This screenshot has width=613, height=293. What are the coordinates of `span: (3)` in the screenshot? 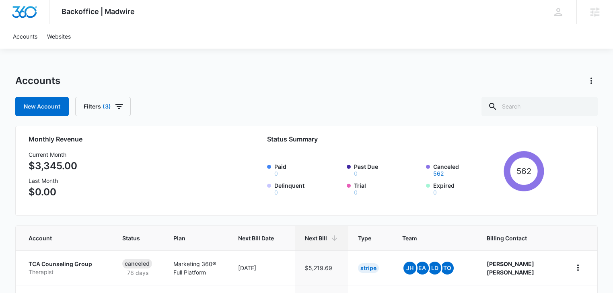 It's located at (107, 107).